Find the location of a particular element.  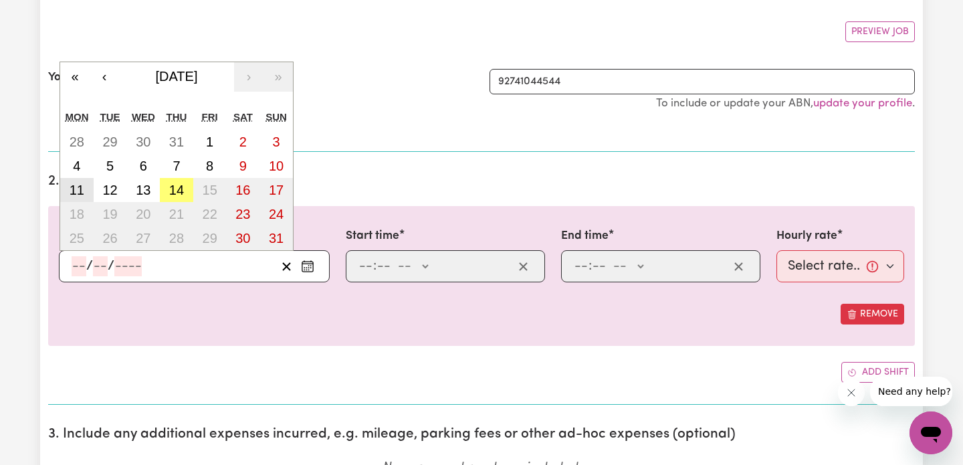

button: 9 August 2025 is located at coordinates (243, 166).